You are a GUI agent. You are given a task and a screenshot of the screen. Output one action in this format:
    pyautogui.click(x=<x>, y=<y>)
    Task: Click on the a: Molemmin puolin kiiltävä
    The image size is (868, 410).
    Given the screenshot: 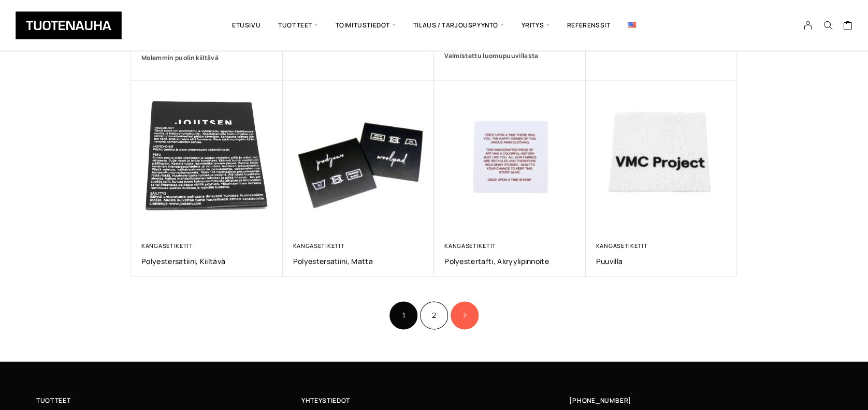 What is the action you would take?
    pyautogui.click(x=206, y=58)
    